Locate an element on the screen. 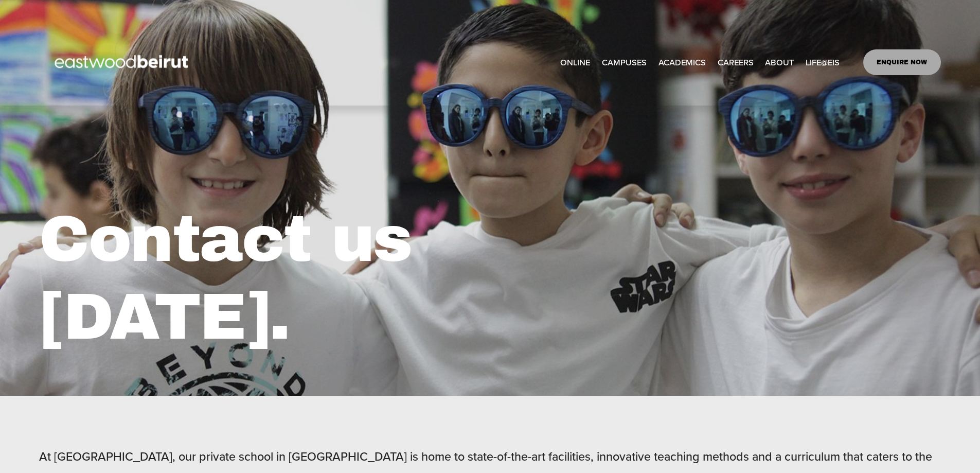  img: EastwoodIS Global Site is located at coordinates (123, 62).